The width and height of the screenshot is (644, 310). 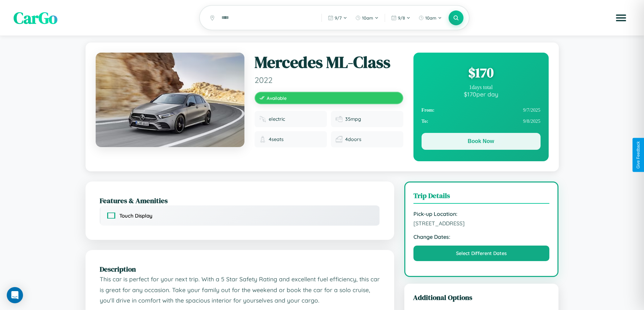 I want to click on button: 9/7, so click(x=337, y=18).